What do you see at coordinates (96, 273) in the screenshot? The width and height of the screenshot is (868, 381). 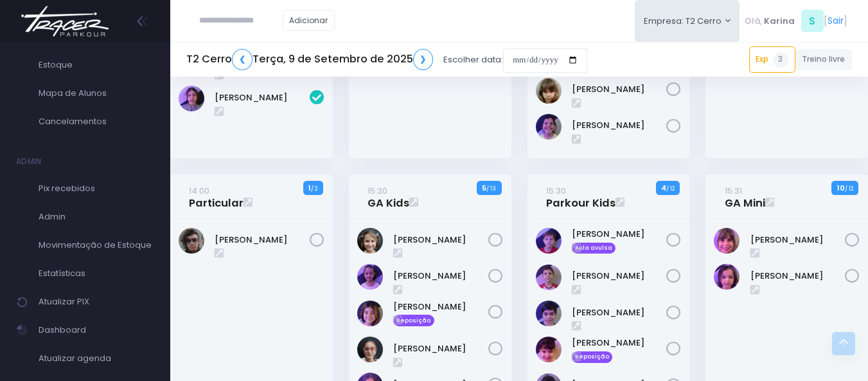 I see `span: Estatísticas` at bounding box center [96, 273].